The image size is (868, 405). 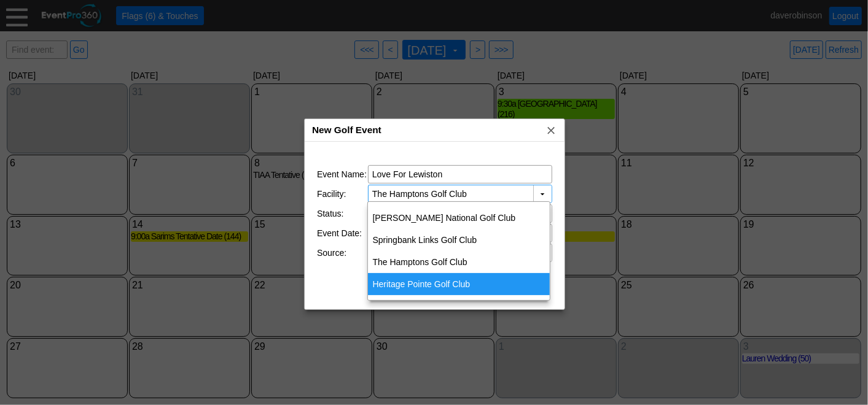 What do you see at coordinates (347, 130) in the screenshot?
I see `span: New Golf Event` at bounding box center [347, 130].